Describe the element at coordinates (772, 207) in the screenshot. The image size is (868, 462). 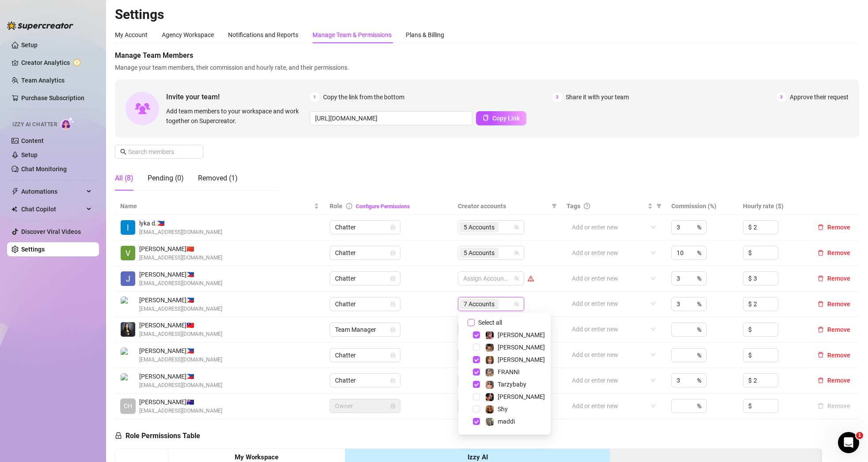
I see `th: Hourly rate ($)` at that location.